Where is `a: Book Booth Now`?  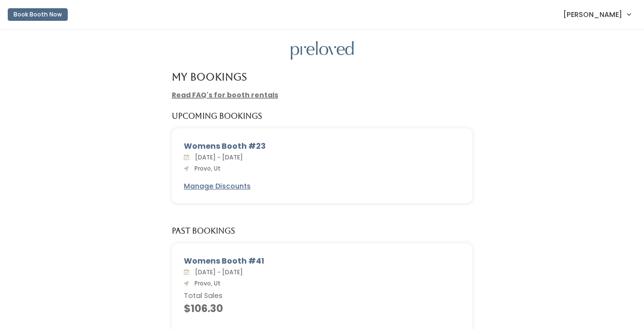
a: Book Booth Now is located at coordinates (38, 14).